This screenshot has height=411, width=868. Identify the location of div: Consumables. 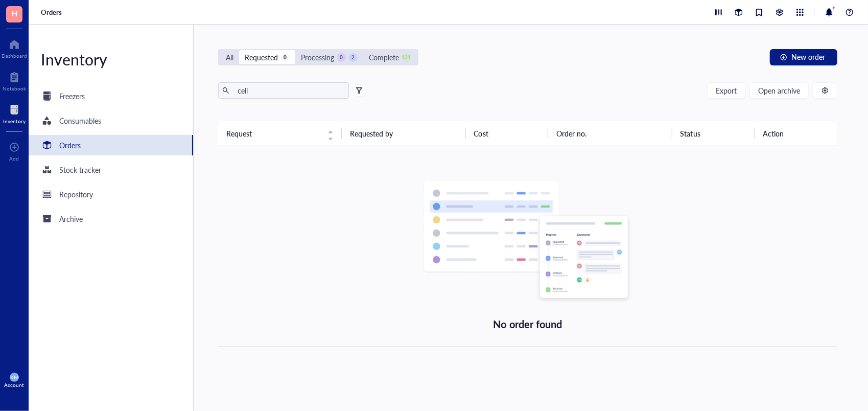
(80, 120).